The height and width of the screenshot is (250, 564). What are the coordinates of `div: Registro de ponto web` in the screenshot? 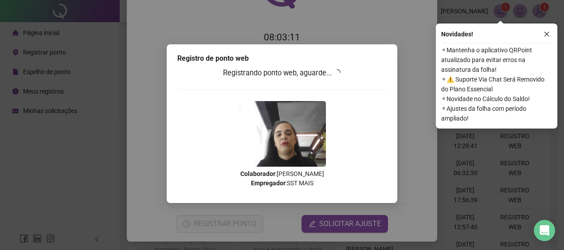 It's located at (282, 59).